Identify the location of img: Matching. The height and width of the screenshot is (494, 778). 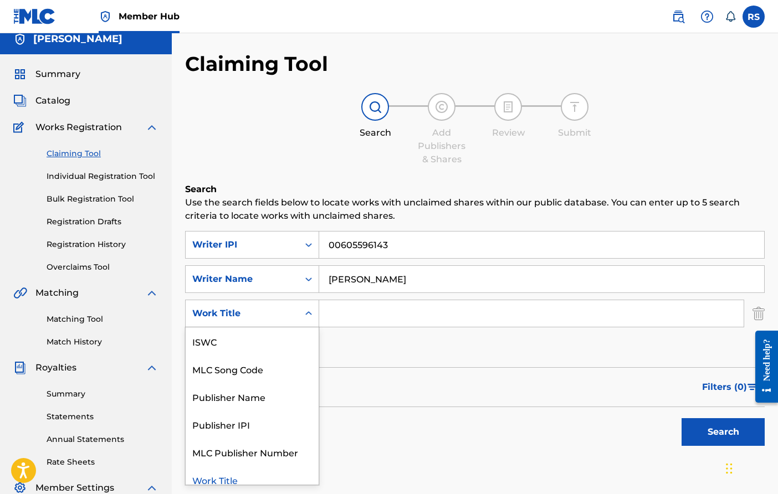
(20, 293).